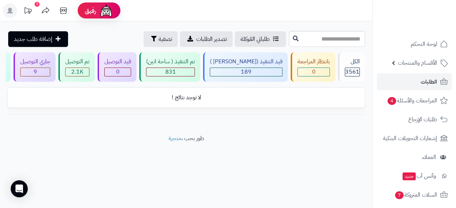  I want to click on span: 2.1K, so click(77, 72).